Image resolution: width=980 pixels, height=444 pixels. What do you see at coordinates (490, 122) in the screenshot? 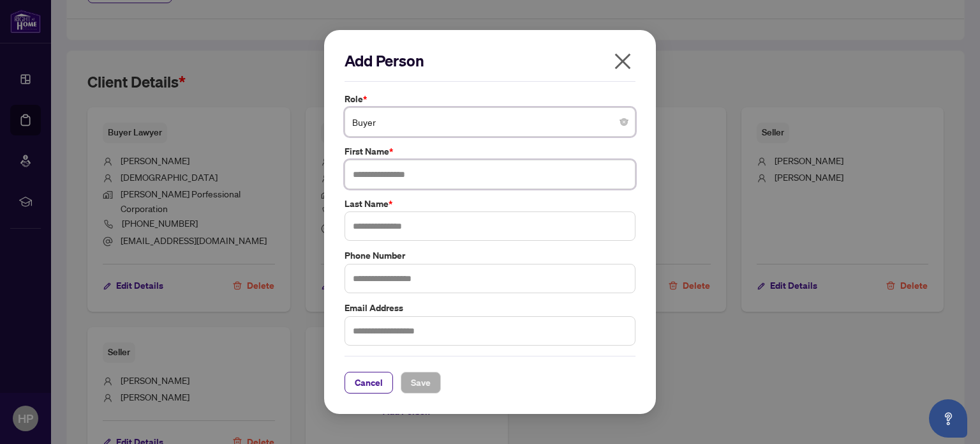
I see `span: Buyer` at bounding box center [490, 122].